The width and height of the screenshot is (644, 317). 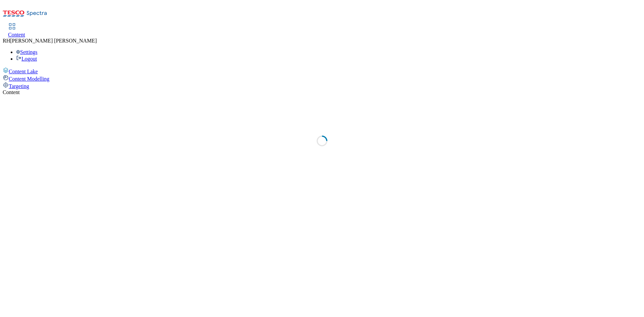 I want to click on a: Content, so click(x=17, y=31).